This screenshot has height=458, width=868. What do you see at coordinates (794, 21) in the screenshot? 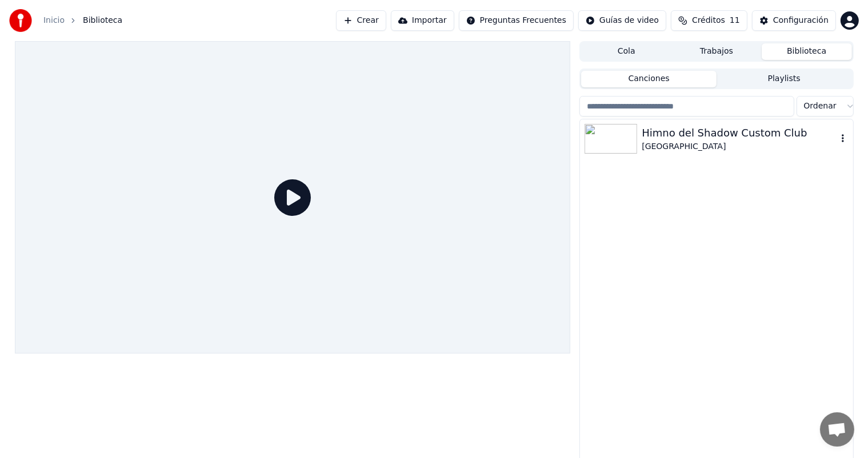
I see `button: Configuración` at bounding box center [794, 21].